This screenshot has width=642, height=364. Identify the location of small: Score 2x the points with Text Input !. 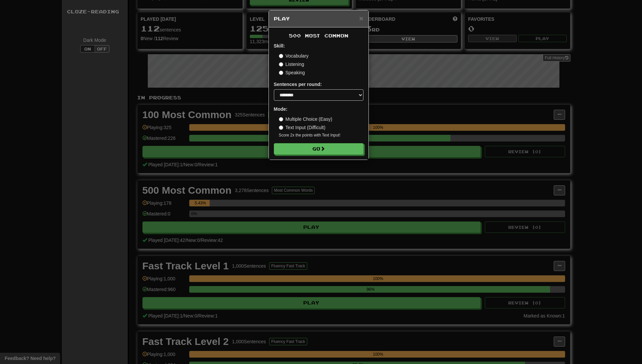
(321, 135).